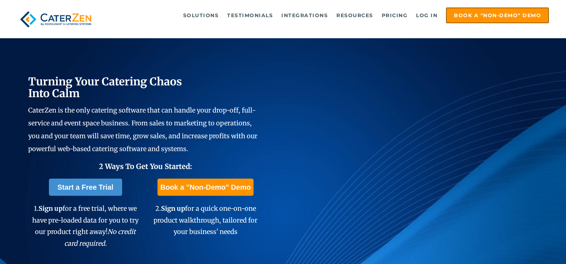 The image size is (566, 264). What do you see at coordinates (250, 15) in the screenshot?
I see `a: Testimonials` at bounding box center [250, 15].